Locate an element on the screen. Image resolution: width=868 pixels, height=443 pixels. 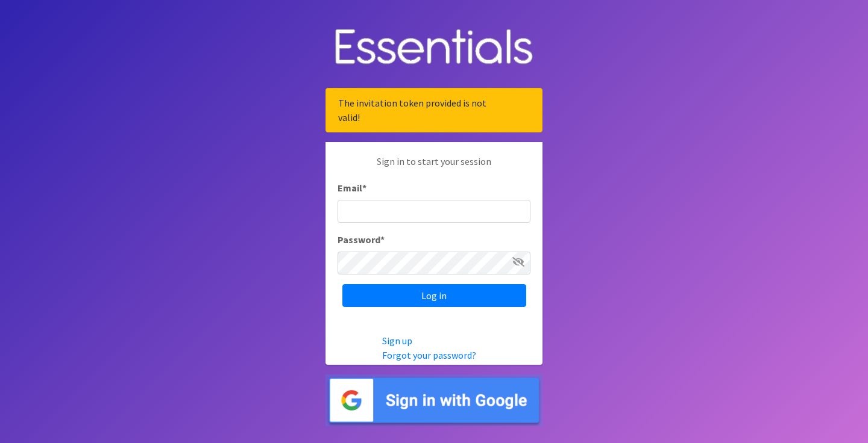
p: Sign in to start your session is located at coordinates (434, 167).